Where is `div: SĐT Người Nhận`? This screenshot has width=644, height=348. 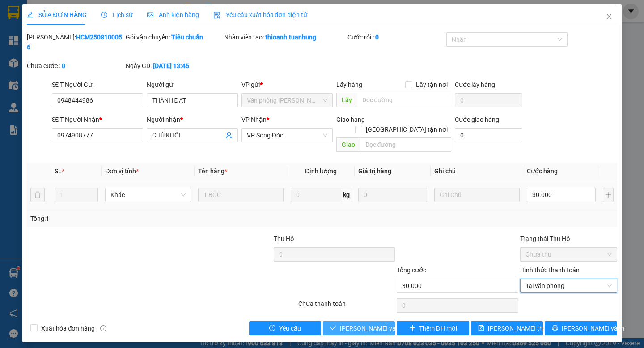 div: SĐT Người Nhận is located at coordinates (97, 119).